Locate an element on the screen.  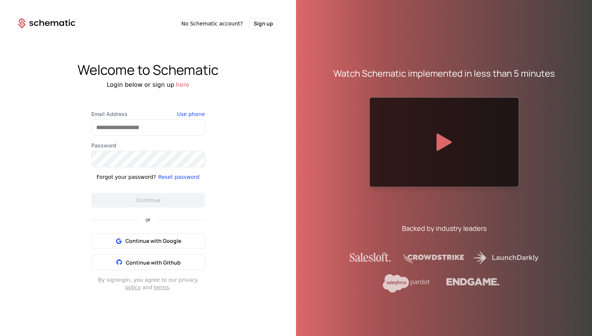
button: Reset password is located at coordinates (179, 177).